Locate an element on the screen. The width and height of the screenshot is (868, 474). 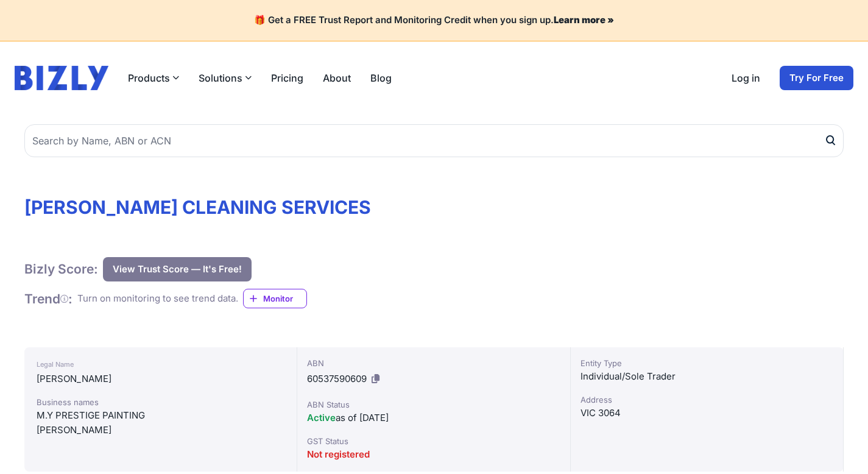
div: Turn on monitoring to see trend data. is located at coordinates (158, 299).